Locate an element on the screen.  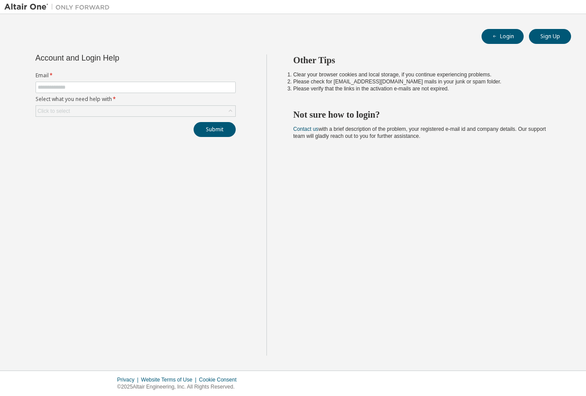
div: Privacy is located at coordinates (129, 380).